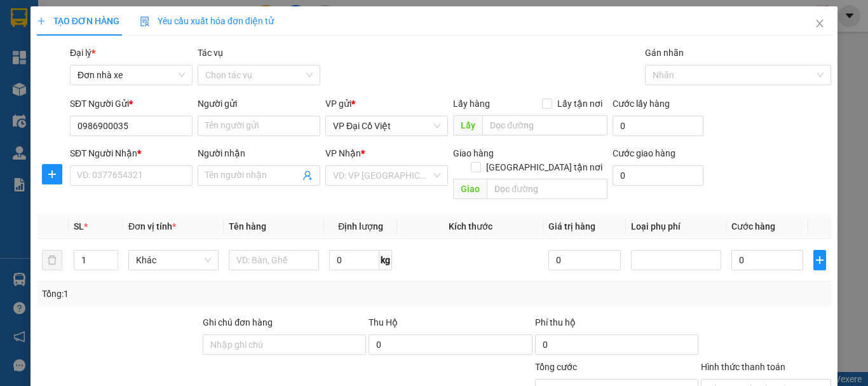 This screenshot has width=868, height=386. I want to click on span: Lấy, so click(467, 125).